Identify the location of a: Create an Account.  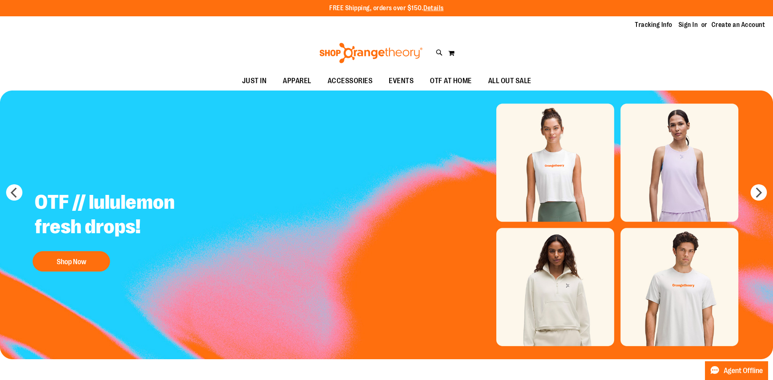
(739, 25).